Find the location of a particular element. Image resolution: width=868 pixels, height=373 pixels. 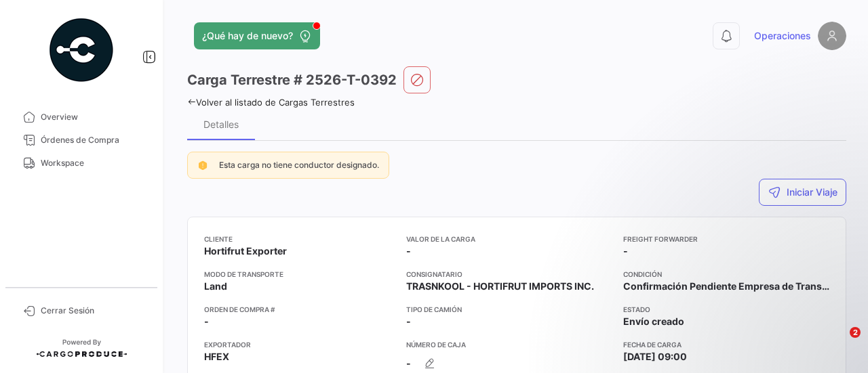

a: Workspace is located at coordinates (81, 163).